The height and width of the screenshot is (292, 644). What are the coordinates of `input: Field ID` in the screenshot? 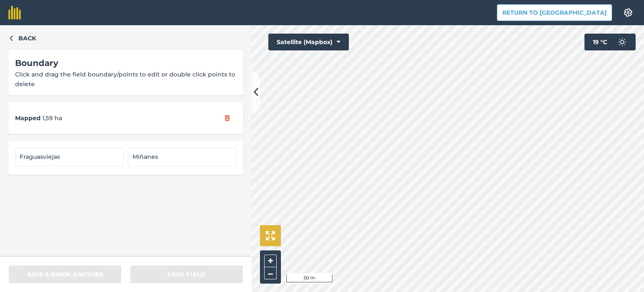 It's located at (182, 157).